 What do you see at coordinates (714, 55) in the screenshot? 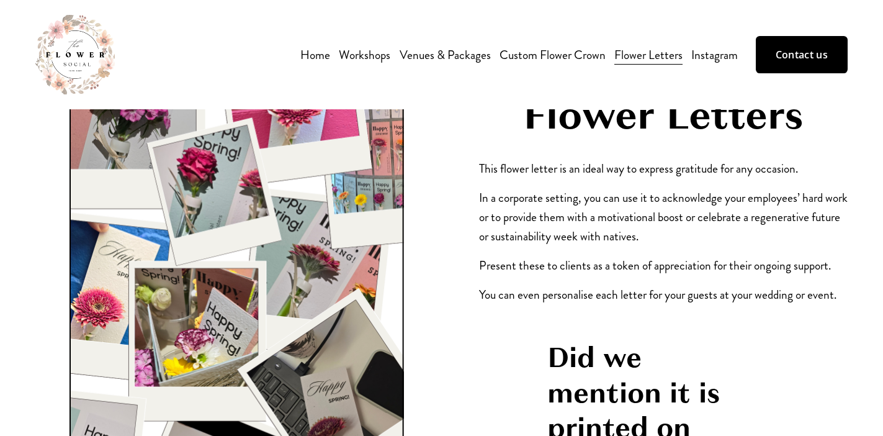
I see `a: Instagram` at bounding box center [714, 55].